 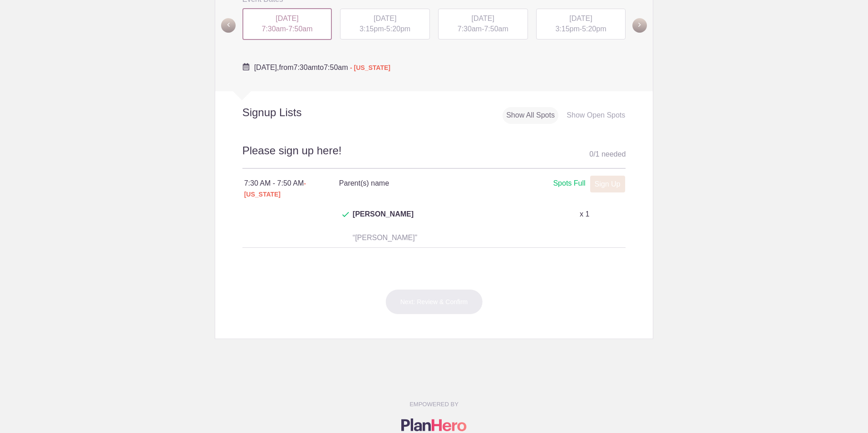 I want to click on span: from to, so click(x=322, y=67).